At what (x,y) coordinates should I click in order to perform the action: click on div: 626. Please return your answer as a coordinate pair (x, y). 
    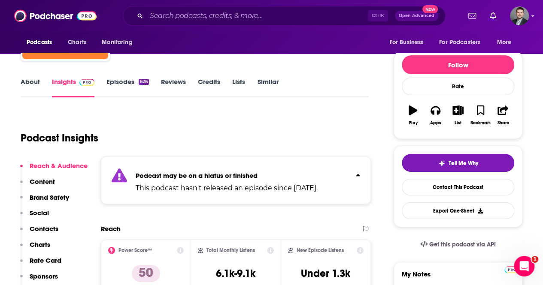
    Looking at the image, I should click on (144, 82).